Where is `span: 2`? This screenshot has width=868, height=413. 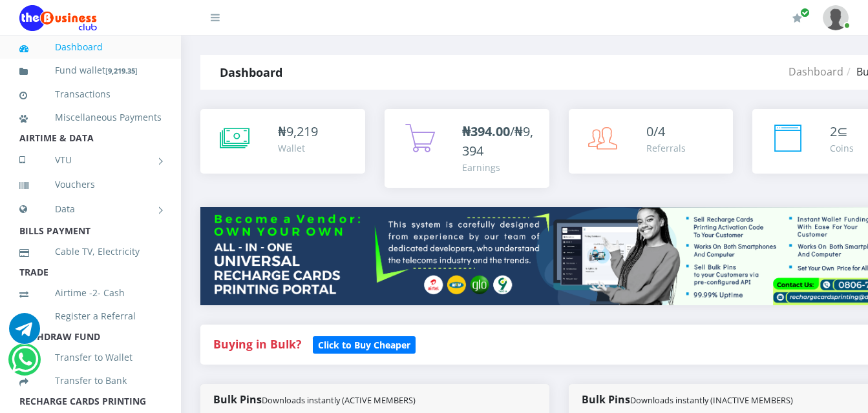 span: 2 is located at coordinates (833, 131).